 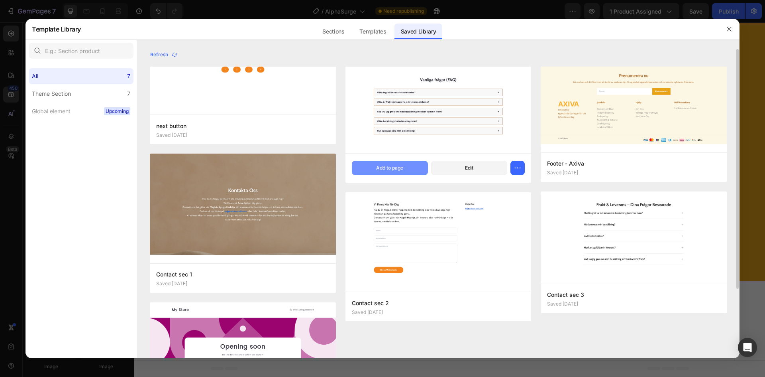 What do you see at coordinates (313, 302) in the screenshot?
I see `span: from URL or image` at bounding box center [313, 302].